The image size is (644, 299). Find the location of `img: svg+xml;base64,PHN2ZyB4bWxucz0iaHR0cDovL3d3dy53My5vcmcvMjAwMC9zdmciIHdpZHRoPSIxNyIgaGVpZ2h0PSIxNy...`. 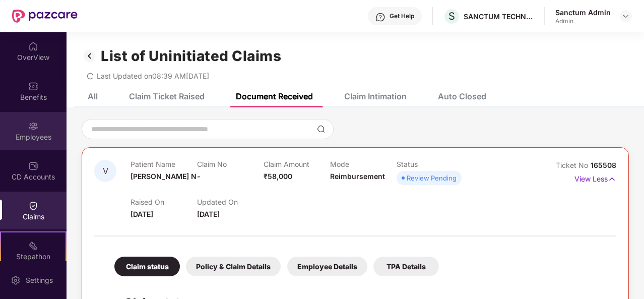

img: svg+xml;base64,PHN2ZyB4bWxucz0iaHR0cDovL3d3dy53My5vcmcvMjAwMC9zdmciIHdpZHRoPSIxNyIgaGVpZ2h0PSIxNy... is located at coordinates (612, 179).